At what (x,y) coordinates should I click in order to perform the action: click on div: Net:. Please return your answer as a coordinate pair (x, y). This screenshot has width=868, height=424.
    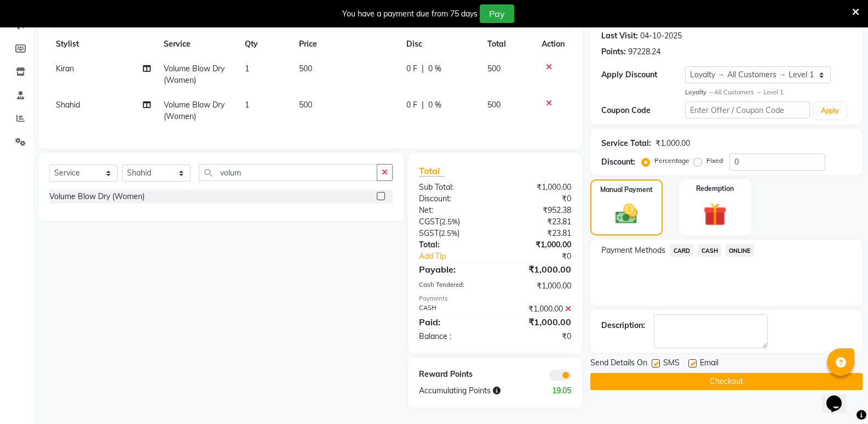
    Looking at the image, I should click on (453, 210).